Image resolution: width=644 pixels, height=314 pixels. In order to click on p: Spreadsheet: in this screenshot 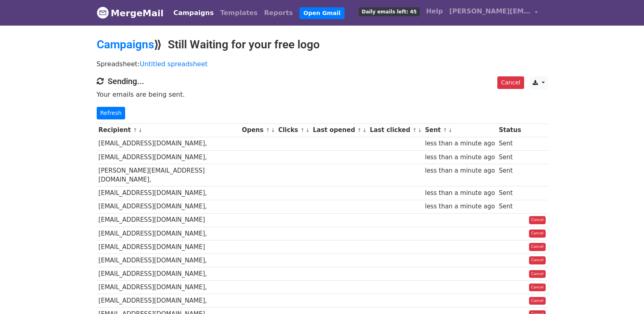, I will do `click(322, 64)`.